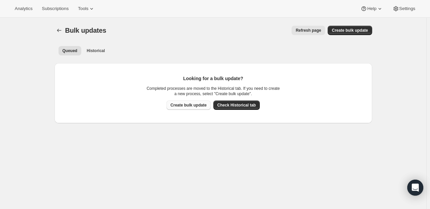  Describe the element at coordinates (213, 79) in the screenshot. I see `p: Looking for a bulk update?` at that location.